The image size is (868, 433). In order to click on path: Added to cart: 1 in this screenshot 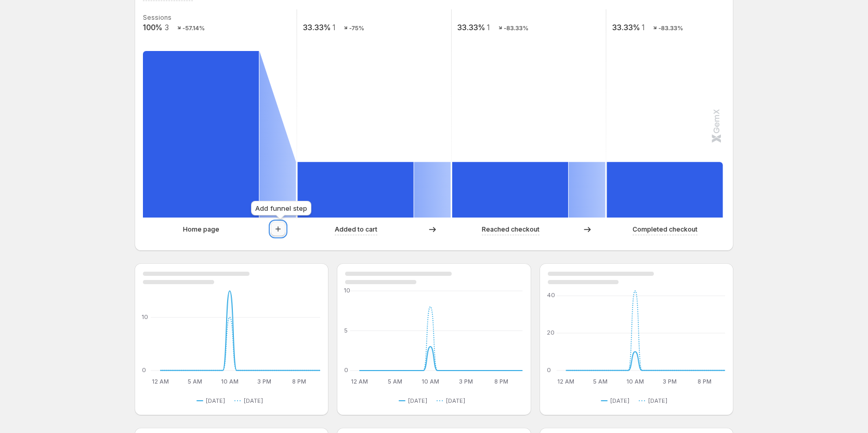, I will do `click(356, 189)`.